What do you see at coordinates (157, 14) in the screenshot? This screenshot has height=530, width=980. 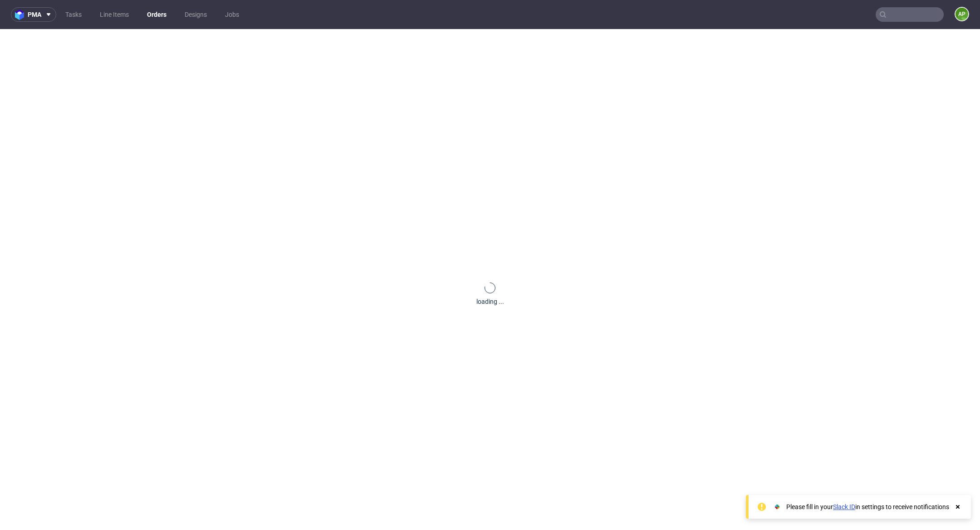 I see `a: Orders` at bounding box center [157, 14].